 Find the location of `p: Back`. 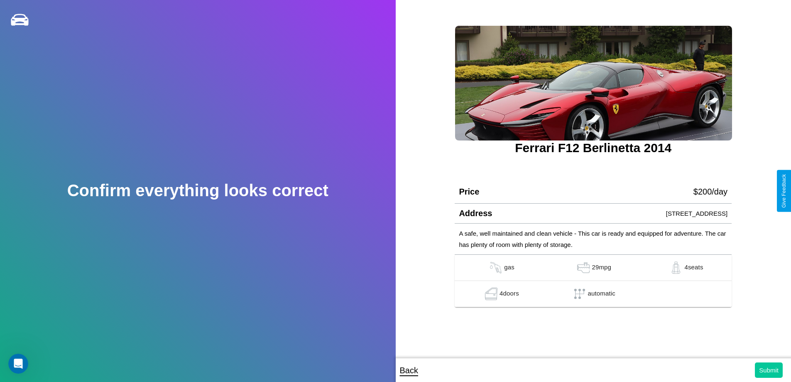

p: Back is located at coordinates (409, 370).